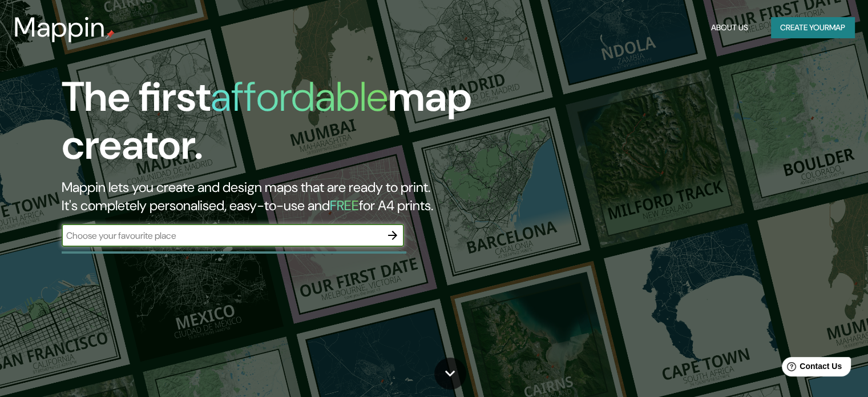  I want to click on button: Create yourmap, so click(812, 27).